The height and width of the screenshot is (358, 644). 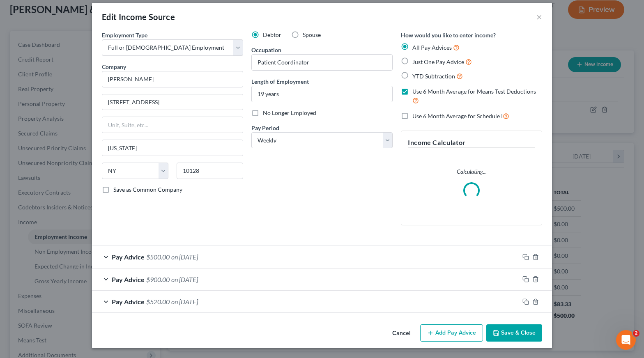 What do you see at coordinates (474, 91) in the screenshot?
I see `span: Use 6 Month Average for Means Test Deductions` at bounding box center [474, 91].